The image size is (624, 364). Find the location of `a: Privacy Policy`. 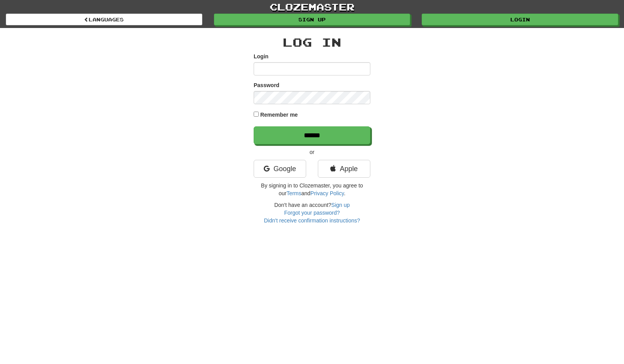

a: Privacy Policy is located at coordinates (327, 193).